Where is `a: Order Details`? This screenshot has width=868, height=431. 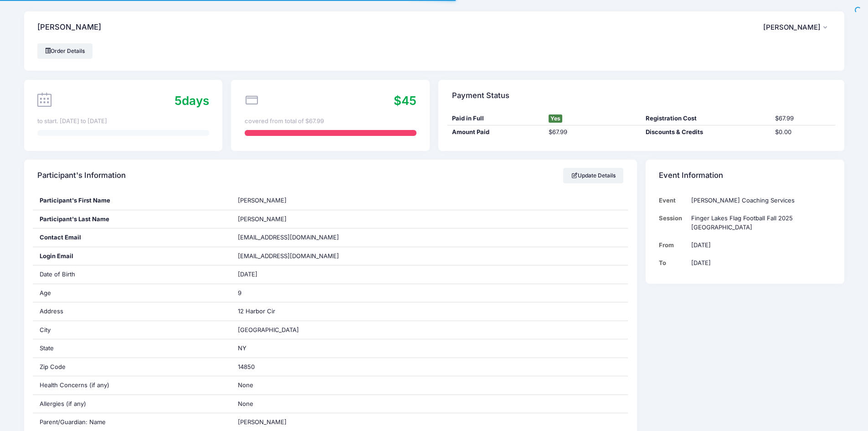
a: Order Details is located at coordinates (65, 51).